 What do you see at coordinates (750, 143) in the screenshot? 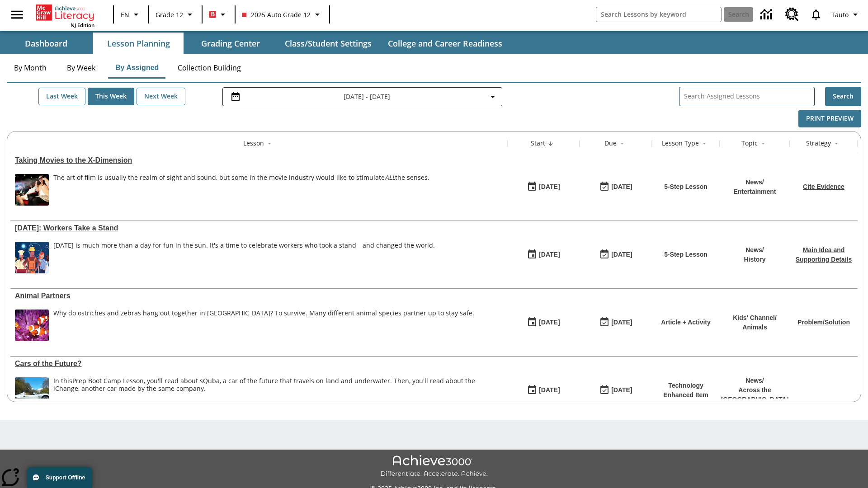
I see `div: Topic` at bounding box center [750, 143].